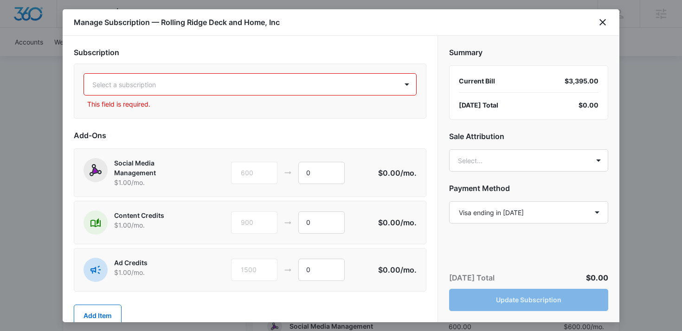 The image size is (682, 331). What do you see at coordinates (177, 22) in the screenshot?
I see `h1: Manage Subscription — Rolling Ridge Deck and Home, Inc` at bounding box center [177, 22].